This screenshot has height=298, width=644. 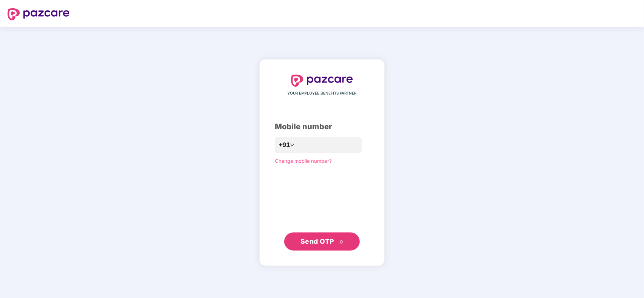 What do you see at coordinates (322, 93) in the screenshot?
I see `span: YOUR EMPLOYEE BENEFITS PARTNER` at bounding box center [322, 93].